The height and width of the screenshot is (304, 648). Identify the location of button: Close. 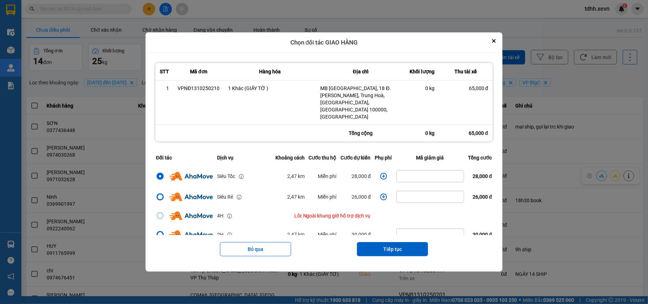
(494, 41).